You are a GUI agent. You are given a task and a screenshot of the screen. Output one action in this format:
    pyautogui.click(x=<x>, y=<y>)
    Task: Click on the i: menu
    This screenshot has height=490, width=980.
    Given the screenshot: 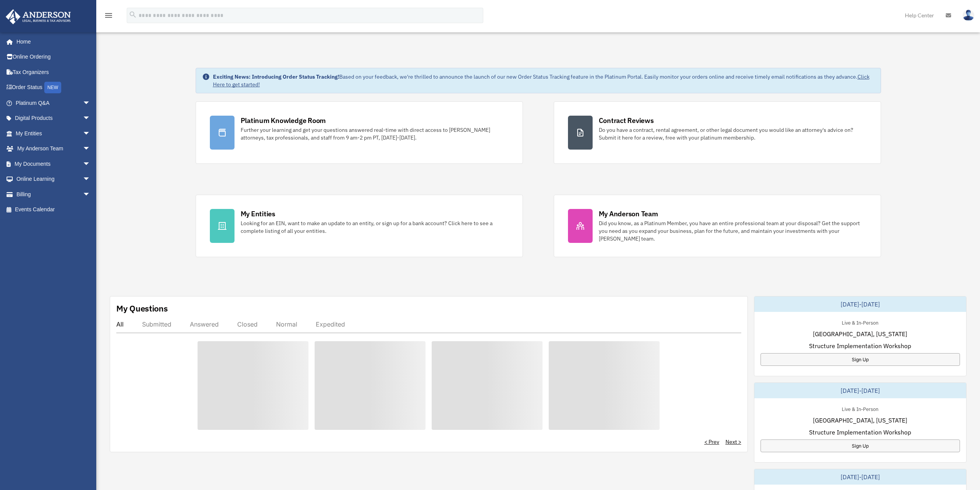 What is the action you would take?
    pyautogui.click(x=108, y=15)
    